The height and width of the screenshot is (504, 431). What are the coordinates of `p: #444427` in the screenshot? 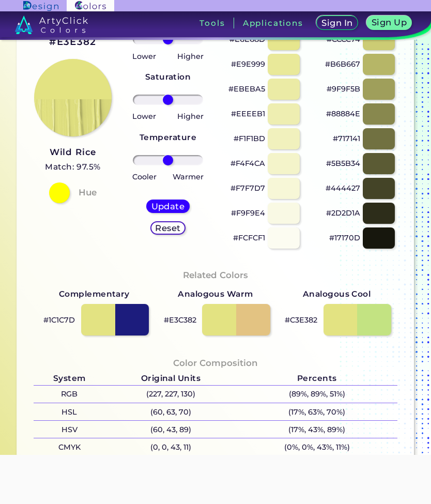 It's located at (343, 188).